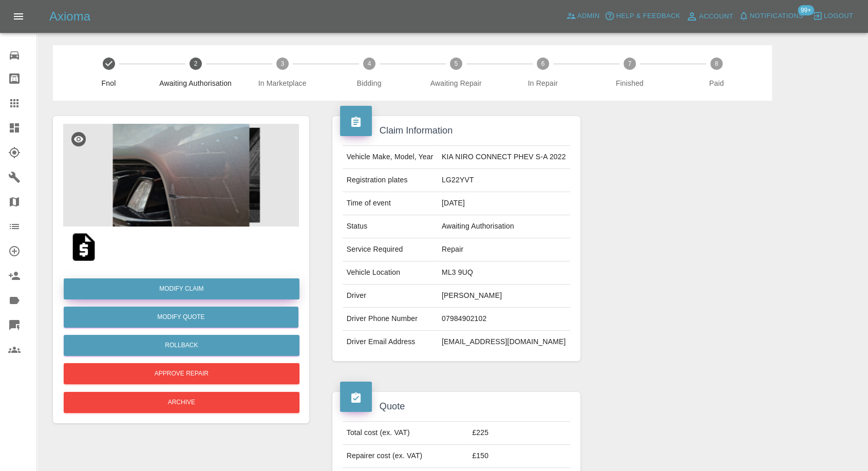 Image resolution: width=868 pixels, height=471 pixels. What do you see at coordinates (181, 374) in the screenshot?
I see `button: Approve Repair` at bounding box center [181, 374].